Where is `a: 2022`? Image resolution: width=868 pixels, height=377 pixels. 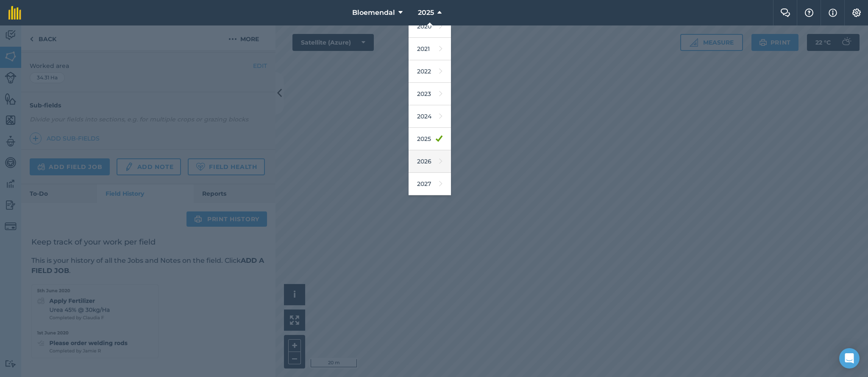 a: 2022 is located at coordinates (430, 71).